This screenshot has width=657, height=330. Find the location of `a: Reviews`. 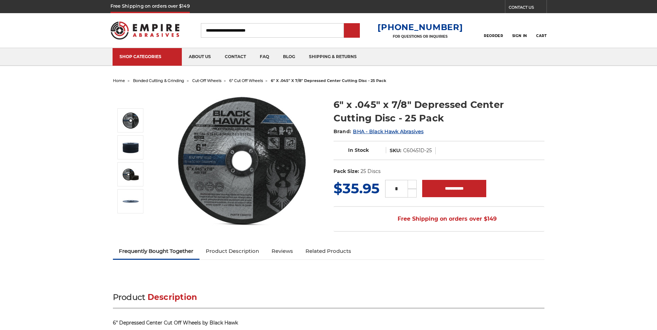

a: Reviews is located at coordinates (282, 251).